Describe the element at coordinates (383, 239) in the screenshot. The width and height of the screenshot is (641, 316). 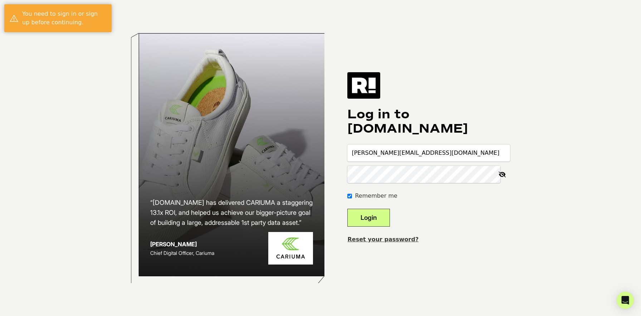
I see `a: Reset your password?` at that location.